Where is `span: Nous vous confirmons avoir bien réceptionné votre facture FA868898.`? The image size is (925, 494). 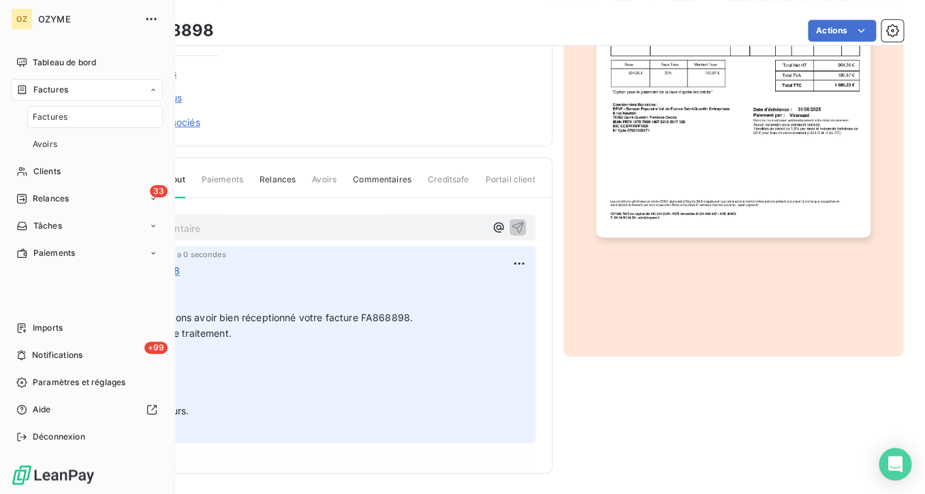
span: Nous vous confirmons avoir bien réceptionné votre facture FA868898. is located at coordinates (251, 317).